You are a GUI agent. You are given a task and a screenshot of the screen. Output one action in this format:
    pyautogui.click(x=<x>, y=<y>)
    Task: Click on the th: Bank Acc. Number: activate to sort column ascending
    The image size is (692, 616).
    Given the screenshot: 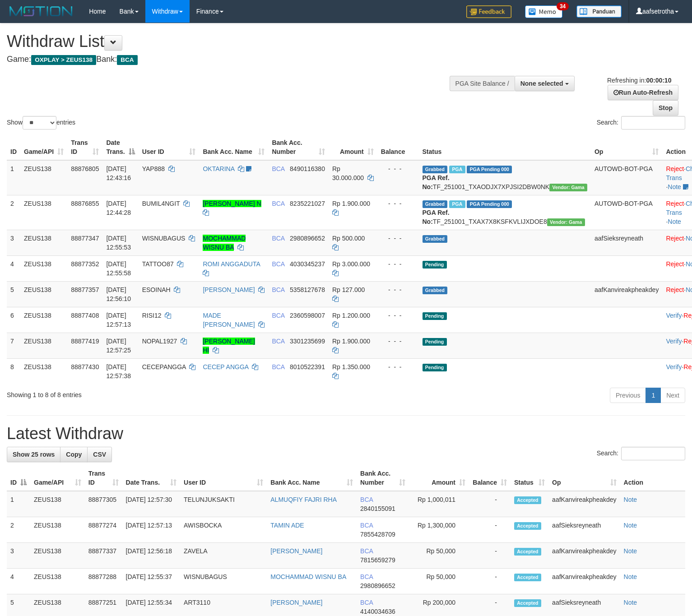 What is the action you would take?
    pyautogui.click(x=383, y=478)
    